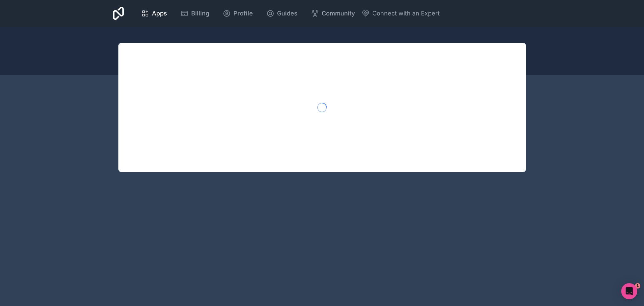  Describe the element at coordinates (154, 13) in the screenshot. I see `a: Apps` at that location.